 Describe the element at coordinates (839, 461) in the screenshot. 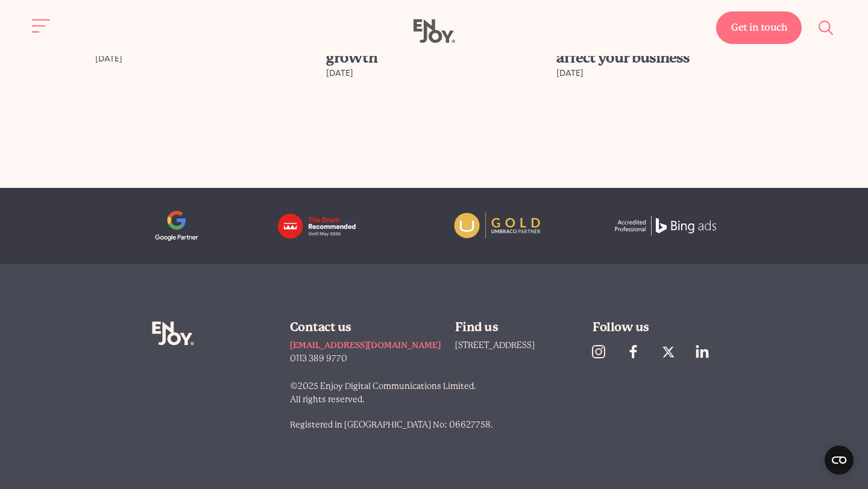

I see `button: Open CMP widget` at that location.